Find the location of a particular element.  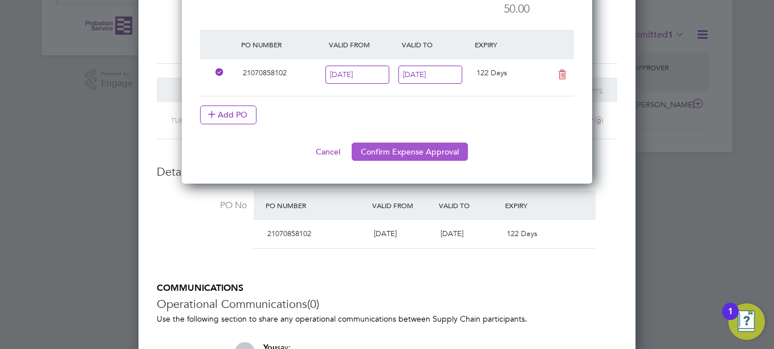

span: Tue is located at coordinates (177, 120).